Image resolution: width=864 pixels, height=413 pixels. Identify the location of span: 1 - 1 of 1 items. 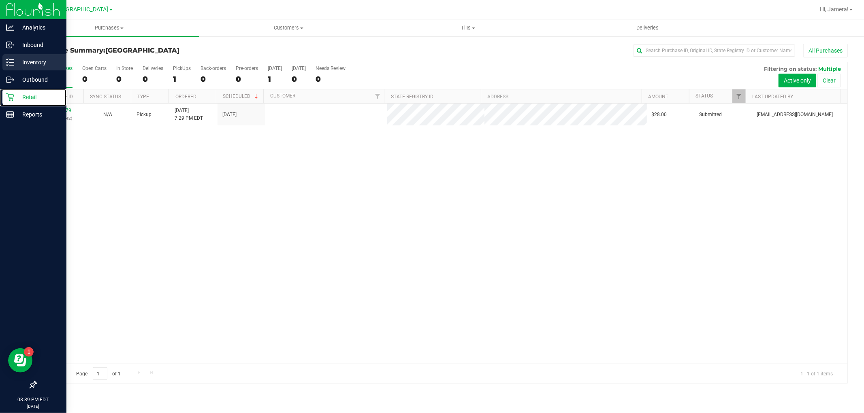
(816, 374).